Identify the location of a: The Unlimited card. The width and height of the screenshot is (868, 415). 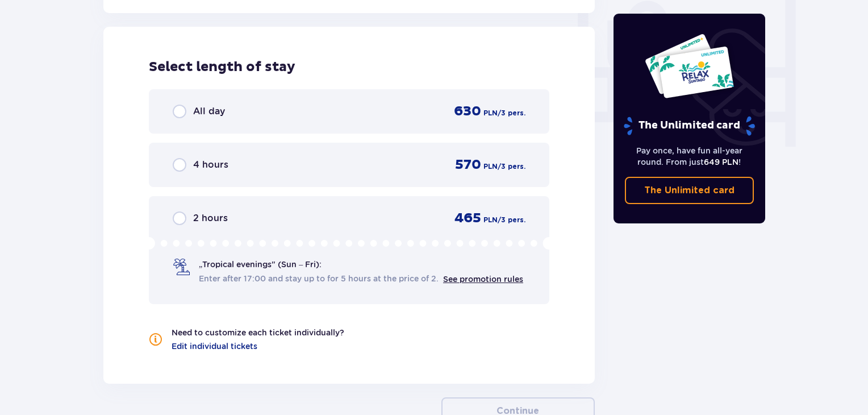
(690, 191).